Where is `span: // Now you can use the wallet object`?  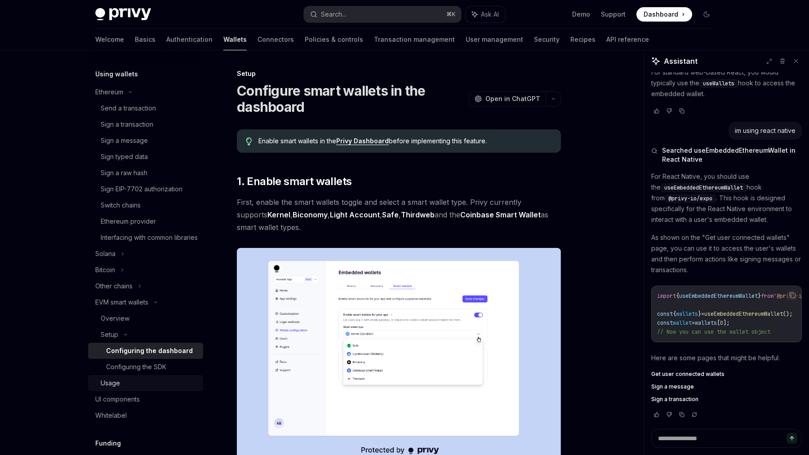 span: // Now you can use the wallet object is located at coordinates (714, 332).